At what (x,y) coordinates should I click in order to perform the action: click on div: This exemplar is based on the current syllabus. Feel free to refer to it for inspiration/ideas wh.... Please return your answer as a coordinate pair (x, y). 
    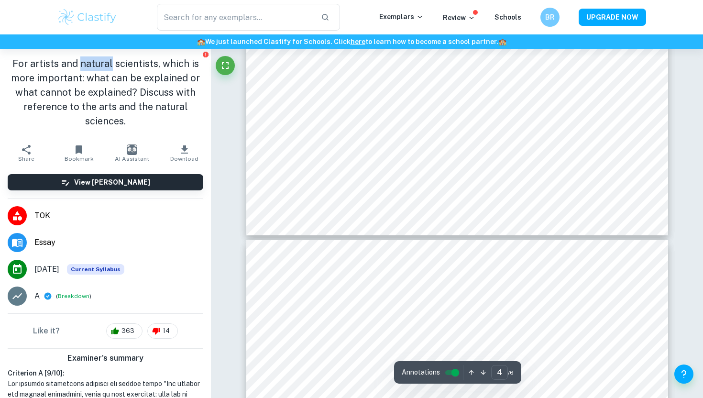
    Looking at the image, I should click on (96, 269).